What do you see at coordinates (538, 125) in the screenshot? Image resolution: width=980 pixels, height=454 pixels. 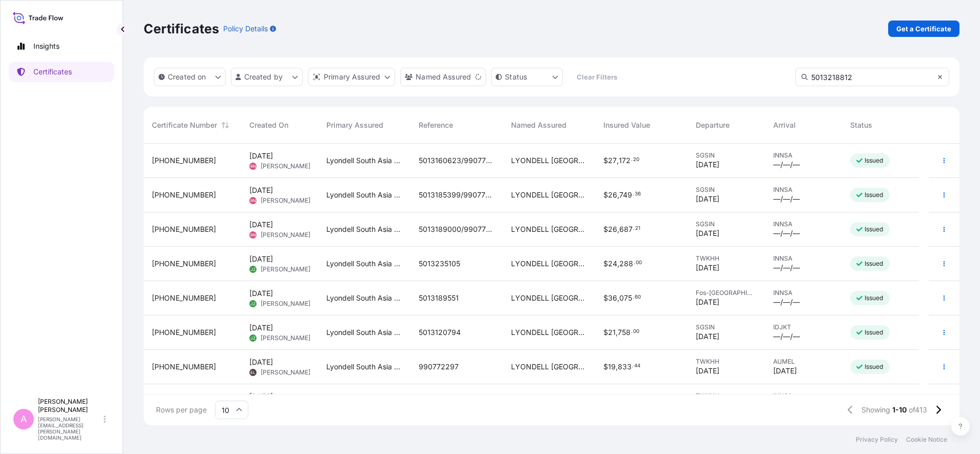 I see `span: Named Assured` at bounding box center [538, 125].